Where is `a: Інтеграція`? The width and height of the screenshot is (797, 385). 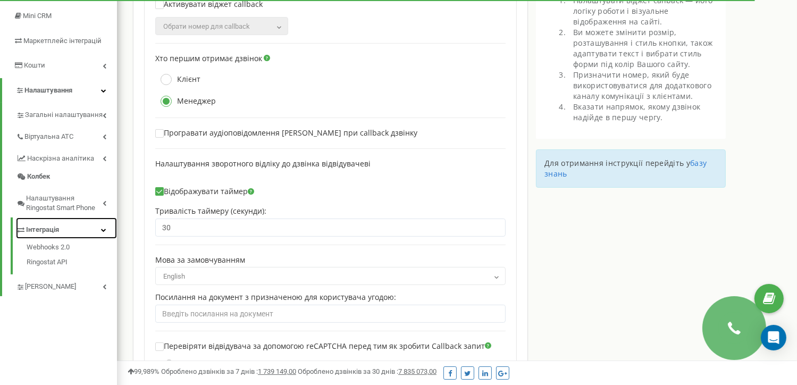 a: Інтеграція is located at coordinates (66, 228).